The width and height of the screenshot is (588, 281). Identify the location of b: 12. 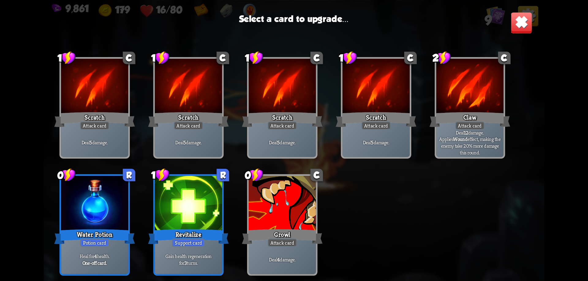
(466, 133).